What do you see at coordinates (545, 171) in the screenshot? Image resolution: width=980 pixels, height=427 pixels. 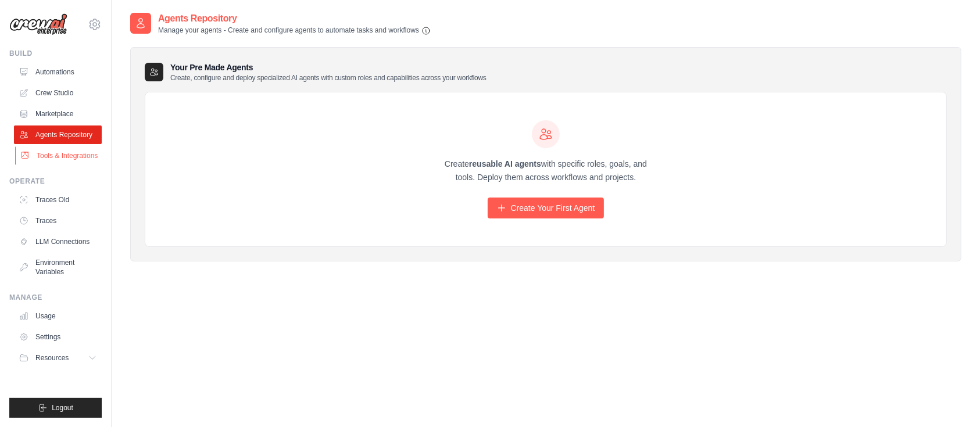 I see `p: Create with specific roles, goals, and tools. Deploy them across workflows and projects.` at bounding box center [545, 171].